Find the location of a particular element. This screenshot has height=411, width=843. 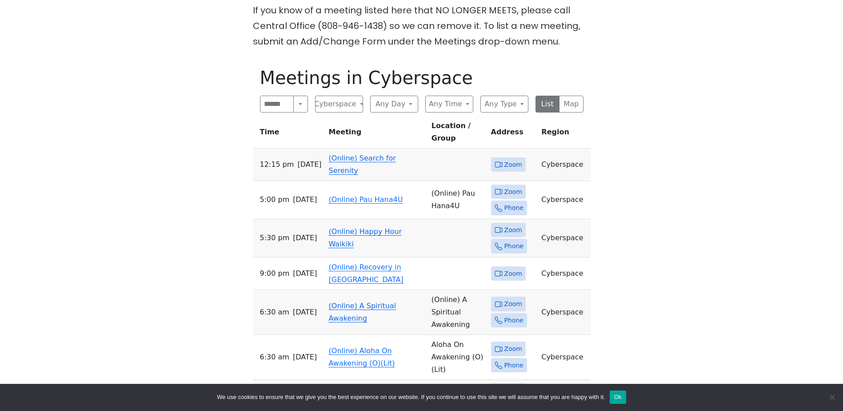

td: Aloha On Awakening (O) (Lit) is located at coordinates (458, 357).